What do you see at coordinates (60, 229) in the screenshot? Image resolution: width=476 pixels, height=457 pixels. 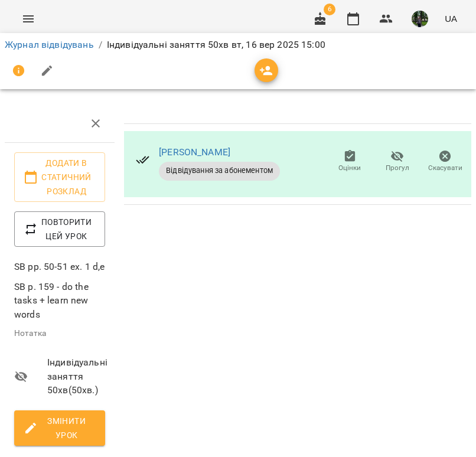 I see `button: Повторити цей урок` at bounding box center [60, 229].